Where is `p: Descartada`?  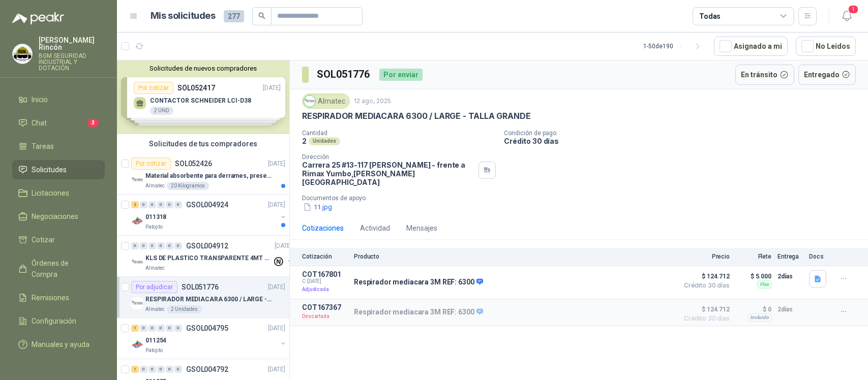
p: Descartada is located at coordinates (325, 317).